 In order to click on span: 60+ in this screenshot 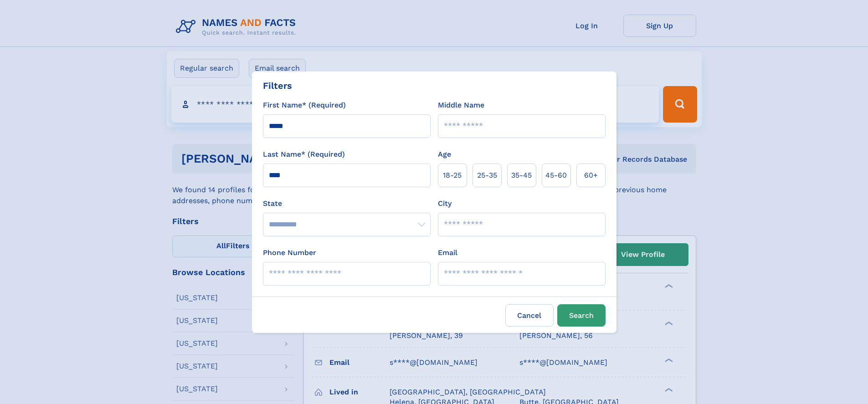, I will do `click(591, 176)`.